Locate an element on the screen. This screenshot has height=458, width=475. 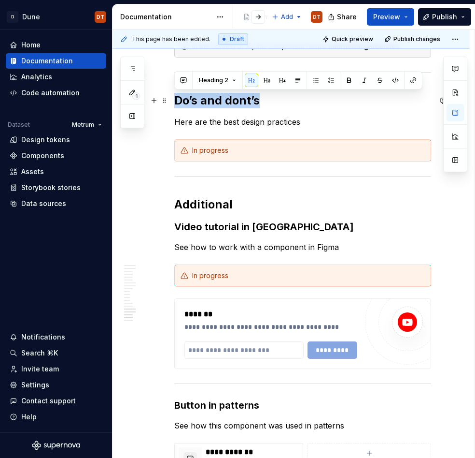
div: Storybook stories is located at coordinates (51, 187).